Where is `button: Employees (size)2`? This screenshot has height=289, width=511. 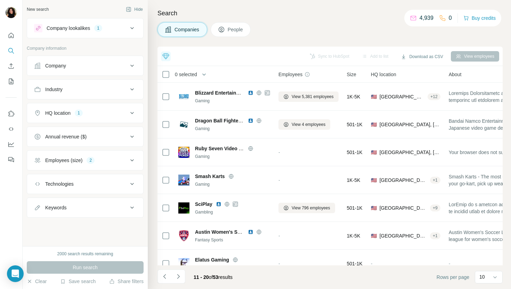
button: Employees (size)2 is located at coordinates (85, 160).